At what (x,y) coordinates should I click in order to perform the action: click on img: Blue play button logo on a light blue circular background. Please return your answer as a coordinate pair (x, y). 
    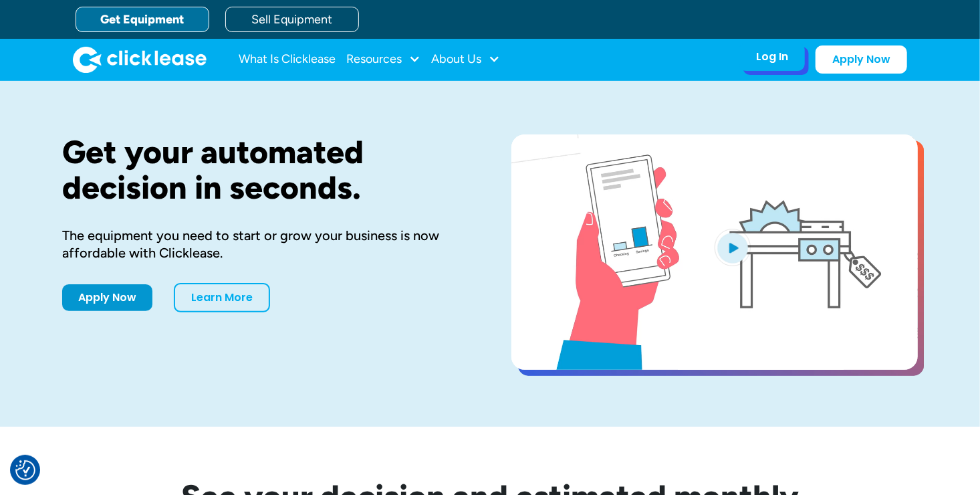
    Looking at the image, I should click on (732, 248).